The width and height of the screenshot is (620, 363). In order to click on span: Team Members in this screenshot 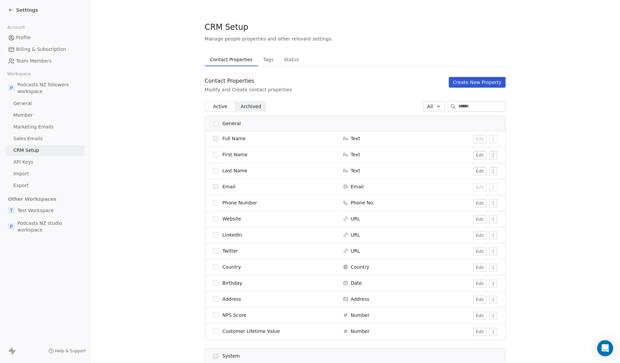, I will do `click(34, 61)`.